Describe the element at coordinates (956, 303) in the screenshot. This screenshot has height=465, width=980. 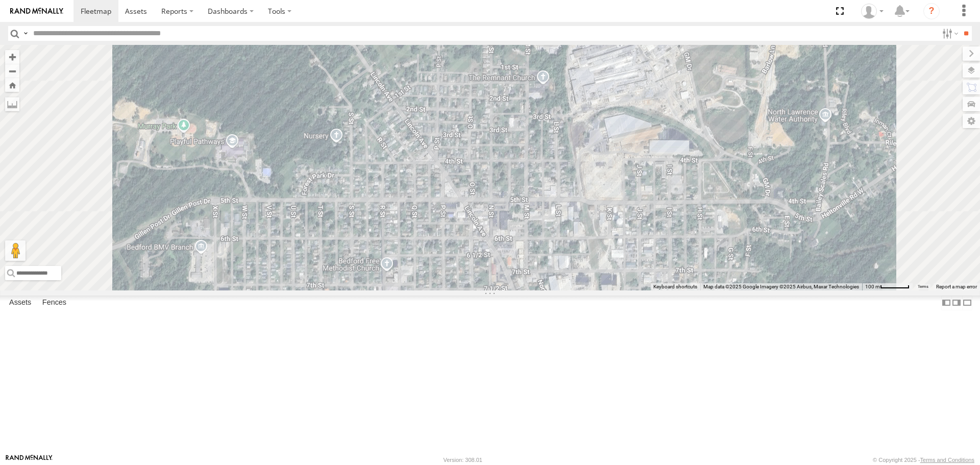
I see `label: Dock Summary Table to the Right` at that location.